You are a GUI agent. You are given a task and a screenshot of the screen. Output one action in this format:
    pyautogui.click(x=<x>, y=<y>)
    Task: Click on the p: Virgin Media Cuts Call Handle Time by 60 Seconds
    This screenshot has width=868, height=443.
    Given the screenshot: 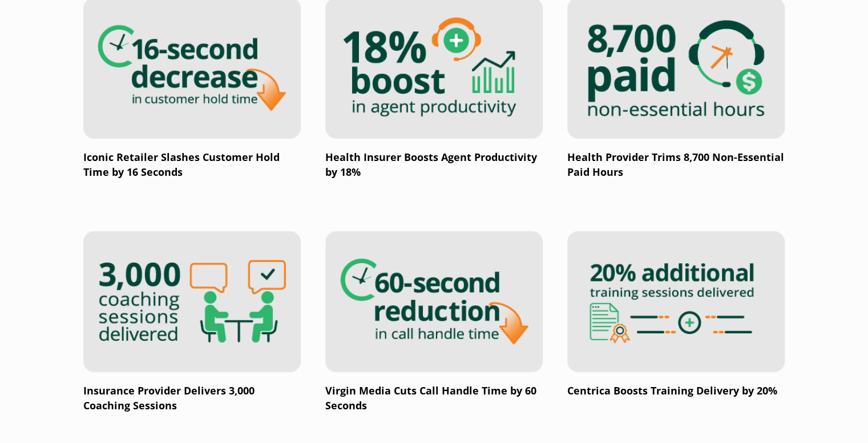 What is the action you would take?
    pyautogui.click(x=434, y=399)
    